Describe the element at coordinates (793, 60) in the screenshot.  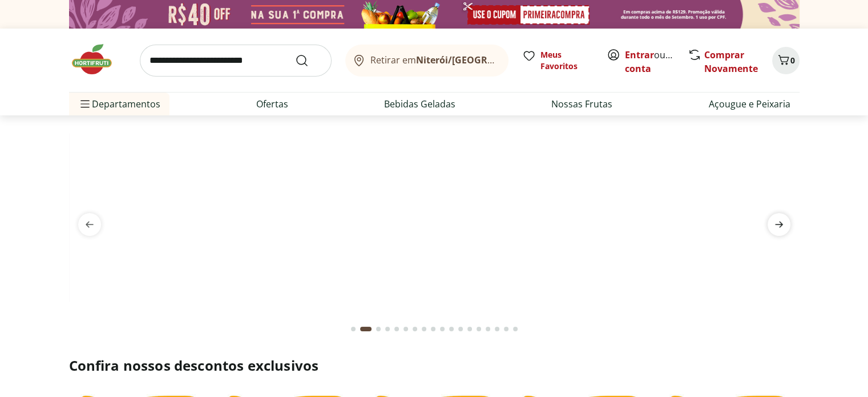
I see `span: 0` at that location.